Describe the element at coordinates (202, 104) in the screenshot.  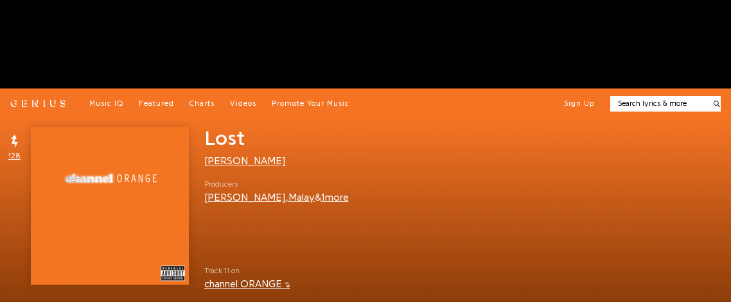
I see `a: Charts` at that location.